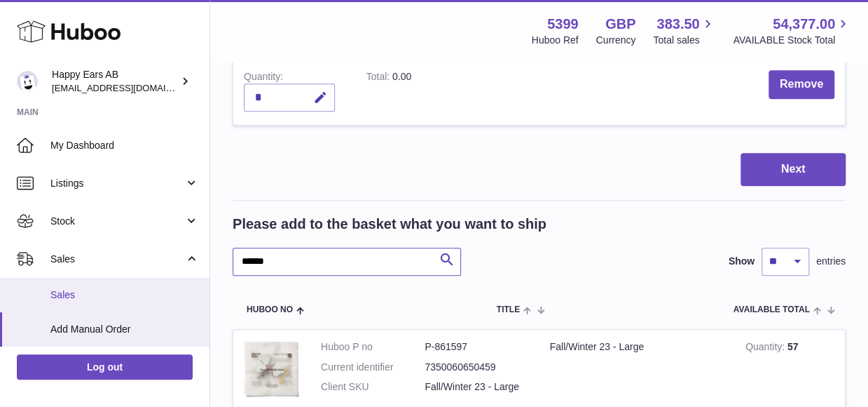  Describe the element at coordinates (264, 77) in the screenshot. I see `label: Quantity` at that location.